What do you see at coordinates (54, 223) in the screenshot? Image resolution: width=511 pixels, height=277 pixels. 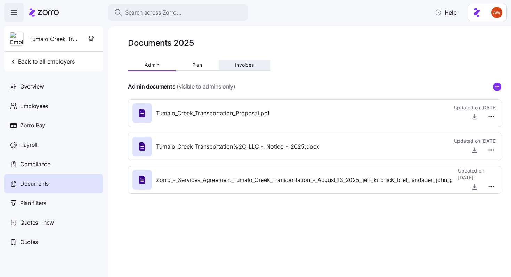 I see `a: Quotes - new` at bounding box center [54, 223].